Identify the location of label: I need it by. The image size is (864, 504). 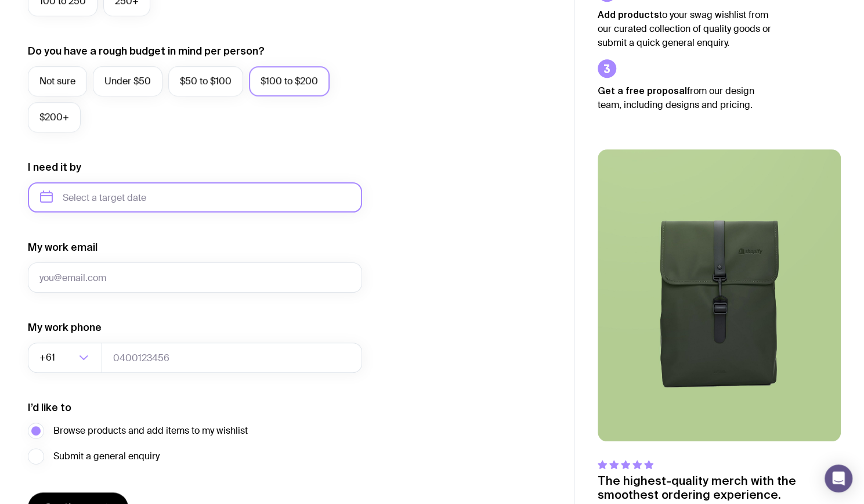
(55, 167).